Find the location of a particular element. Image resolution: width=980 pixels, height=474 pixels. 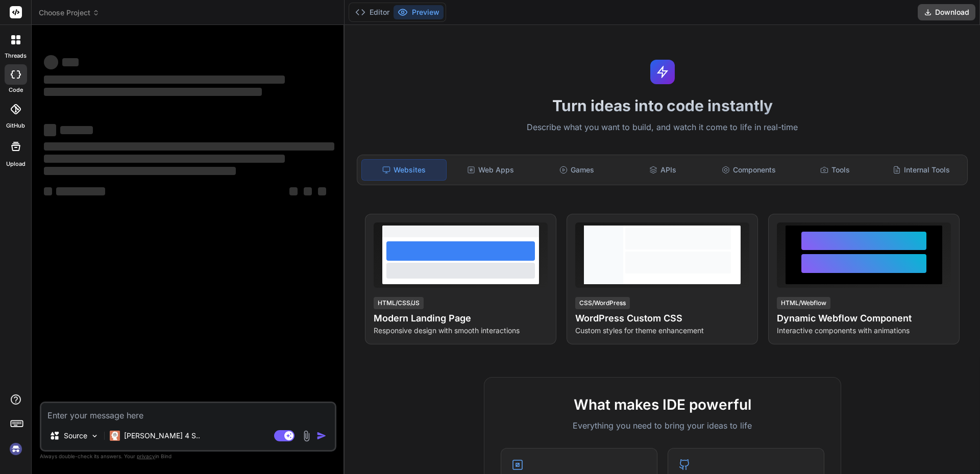

div: HTML/CSS/JS is located at coordinates (399, 303).